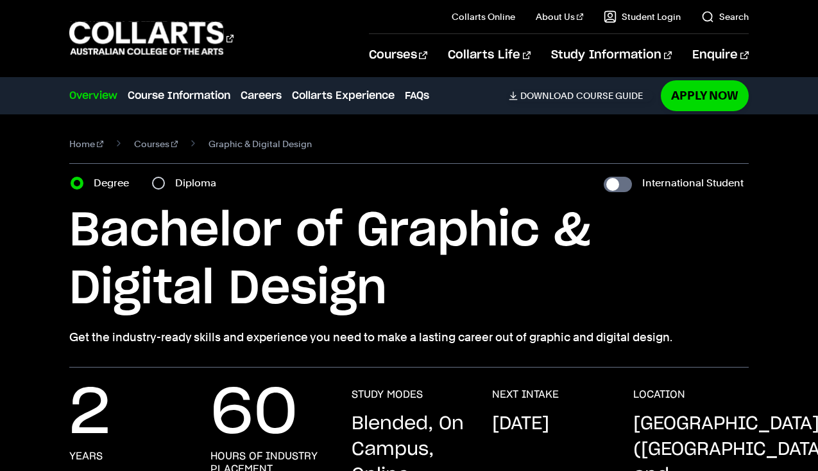 This screenshot has height=471, width=818. Describe the element at coordinates (200, 183) in the screenshot. I see `label: Diploma` at that location.